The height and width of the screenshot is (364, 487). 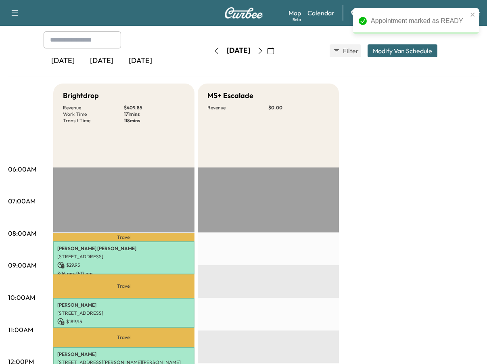 I want to click on p: 171 mins, so click(x=154, y=114).